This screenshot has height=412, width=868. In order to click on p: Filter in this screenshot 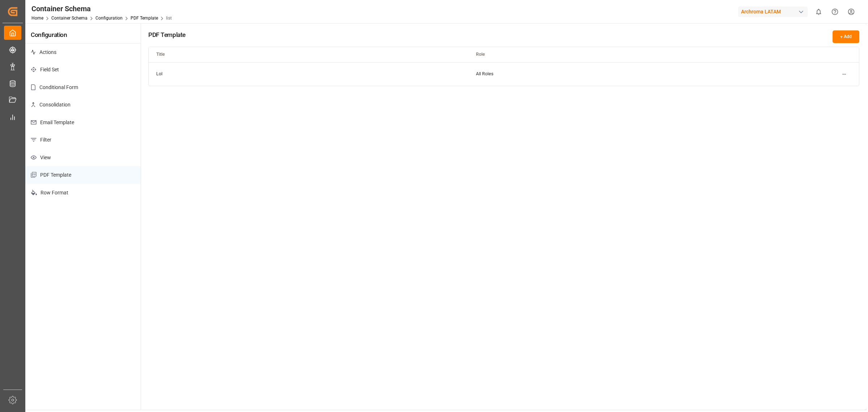, I will do `click(83, 140)`.